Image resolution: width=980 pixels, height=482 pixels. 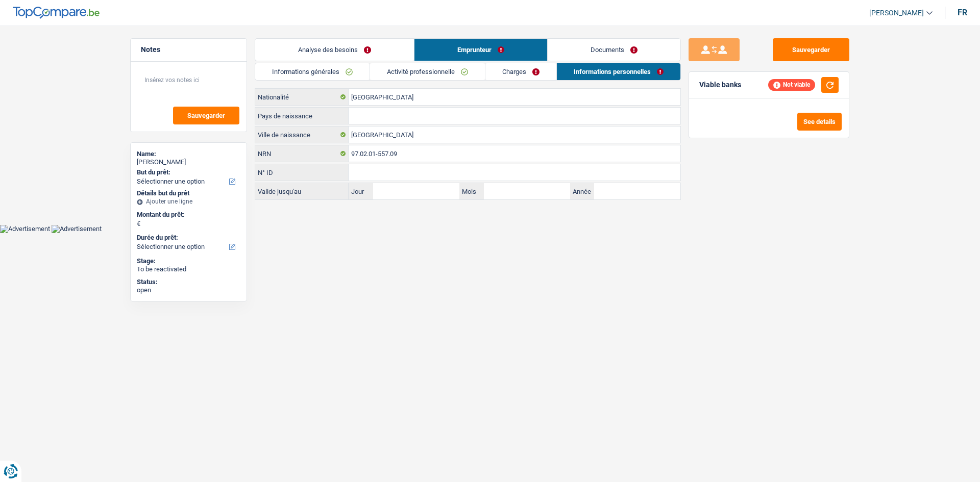 What do you see at coordinates (188, 49) in the screenshot?
I see `h5: Notes` at bounding box center [188, 49].